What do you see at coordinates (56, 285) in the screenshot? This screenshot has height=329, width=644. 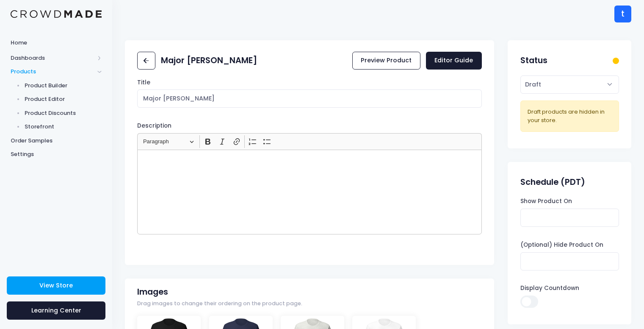 I see `span: View Store` at bounding box center [56, 285].